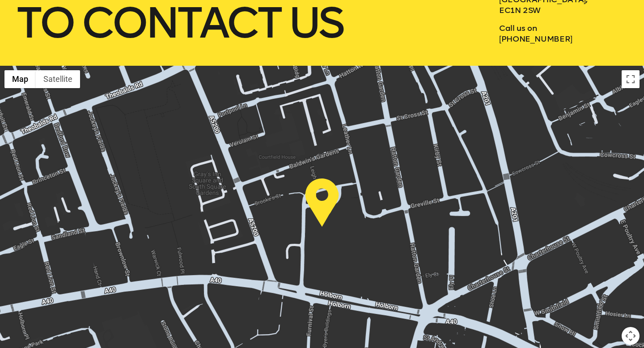 This screenshot has width=644, height=348. Describe the element at coordinates (630, 79) in the screenshot. I see `button: Toggle fullscreen view` at that location.